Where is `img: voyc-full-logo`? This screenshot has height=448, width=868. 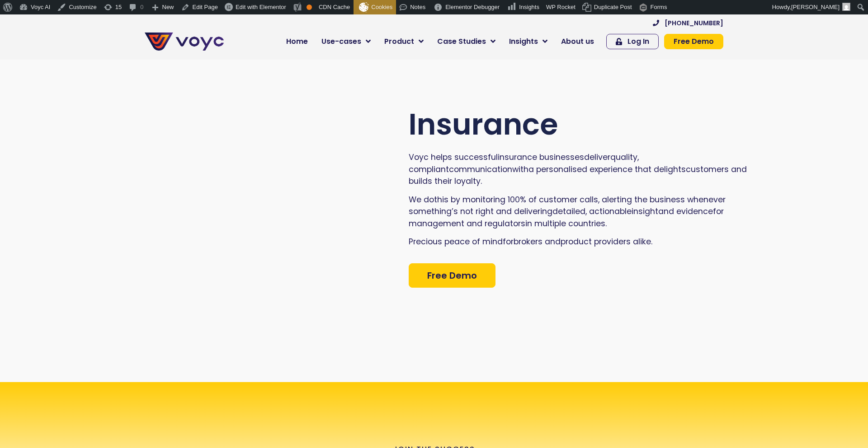 img: voyc-full-logo is located at coordinates (184, 42).